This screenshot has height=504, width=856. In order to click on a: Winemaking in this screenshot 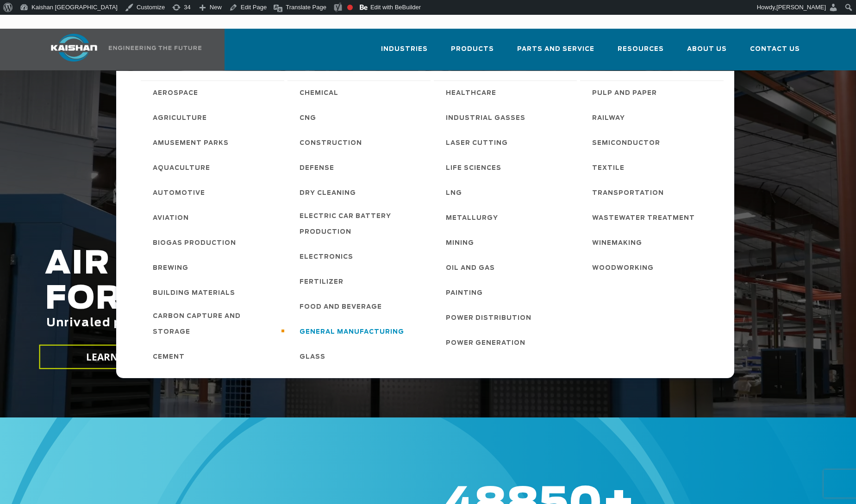, I will do `click(653, 242)`.